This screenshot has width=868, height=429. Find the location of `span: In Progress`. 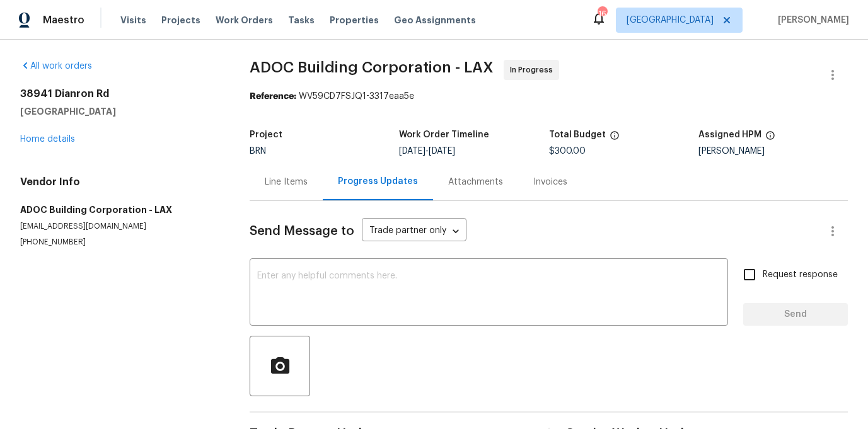

span: In Progress is located at coordinates (534, 70).